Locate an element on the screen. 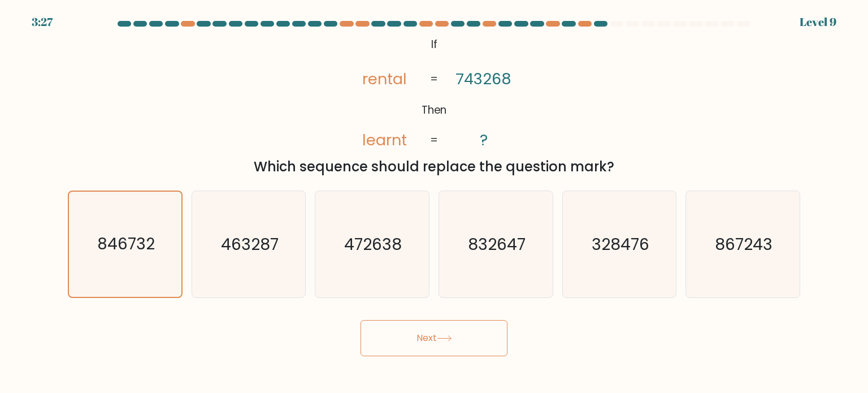 The height and width of the screenshot is (393, 868). text: 328476 is located at coordinates (621, 244).